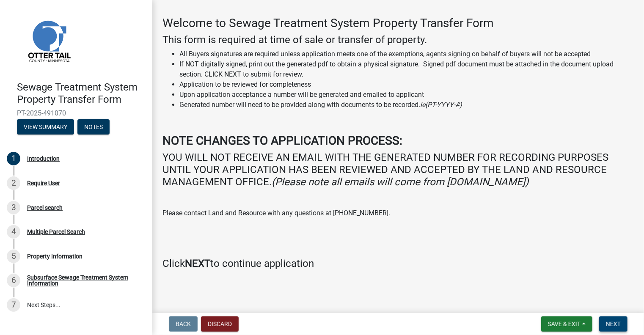  I want to click on button: View Summary, so click(45, 127).